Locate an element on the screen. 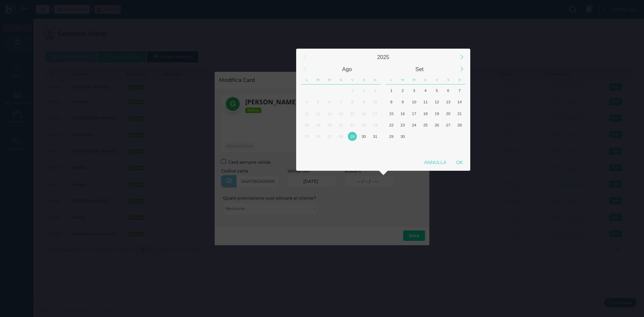  div: 18 is located at coordinates (425, 114).